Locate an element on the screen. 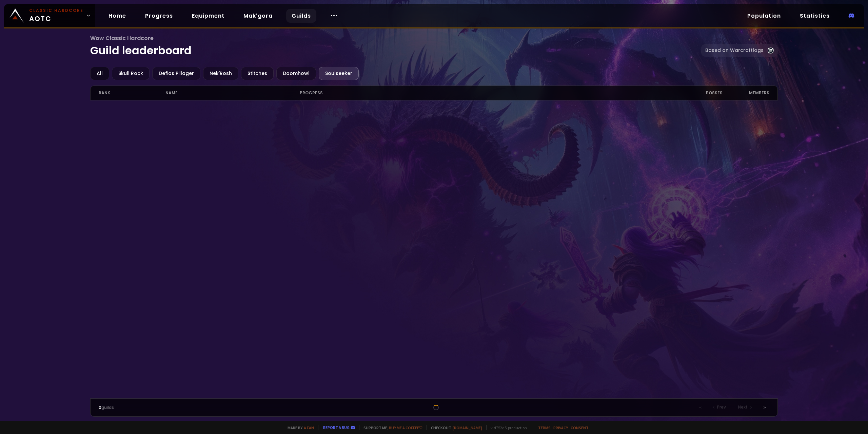 Image resolution: width=868 pixels, height=434 pixels. a: Report a bug is located at coordinates (337, 427).